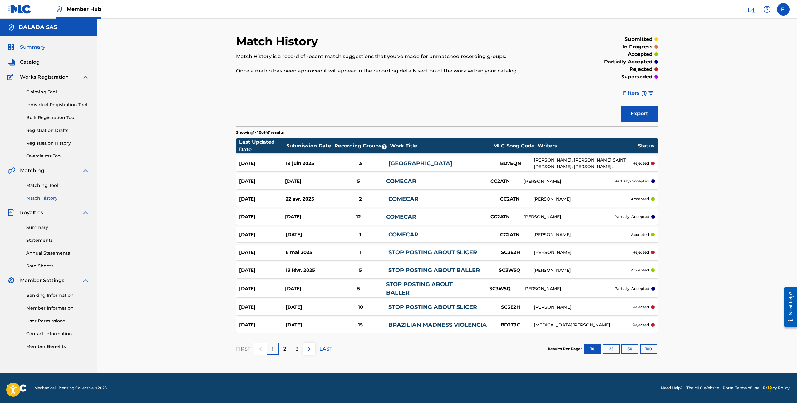  I want to click on div: 13 févr. 2025, so click(309, 270).